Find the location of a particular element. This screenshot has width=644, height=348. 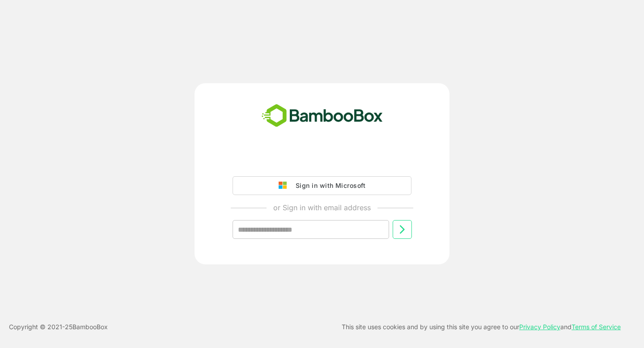

img: bamboobox is located at coordinates (322, 116).